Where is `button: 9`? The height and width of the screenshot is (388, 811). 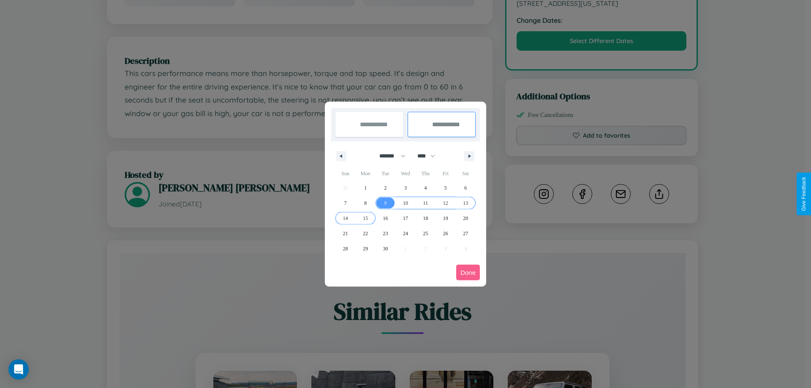 button: 9 is located at coordinates (385, 203).